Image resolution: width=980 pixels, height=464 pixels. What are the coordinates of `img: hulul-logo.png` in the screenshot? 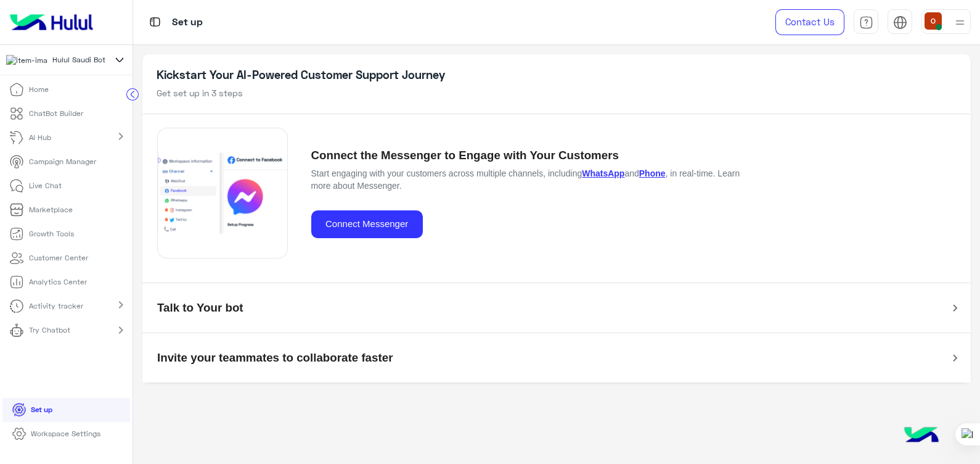 It's located at (922, 437).